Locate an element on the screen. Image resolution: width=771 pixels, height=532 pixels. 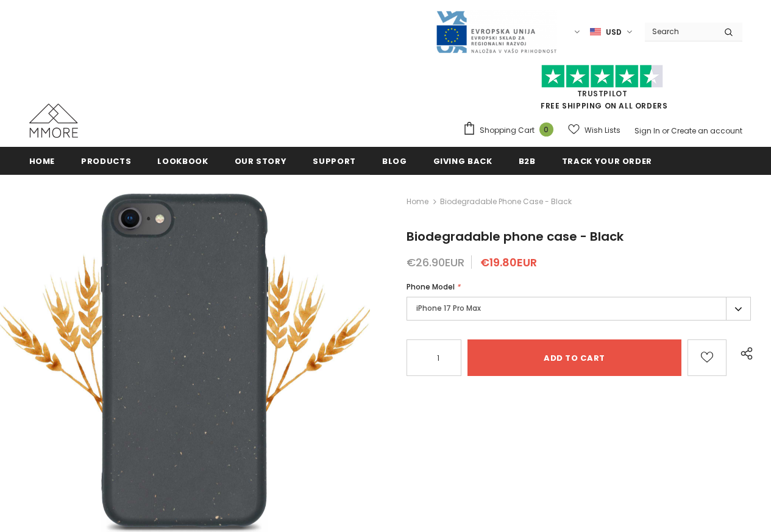
span: Home is located at coordinates (42, 161).